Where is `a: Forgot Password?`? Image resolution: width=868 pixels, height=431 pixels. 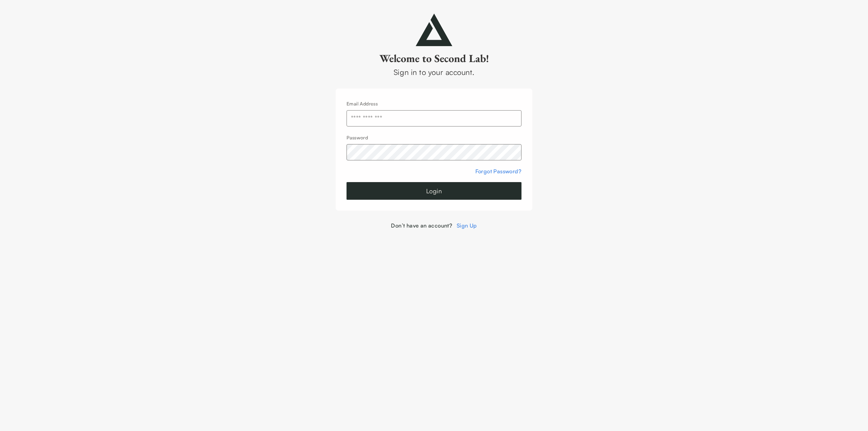 a: Forgot Password? is located at coordinates (498, 171).